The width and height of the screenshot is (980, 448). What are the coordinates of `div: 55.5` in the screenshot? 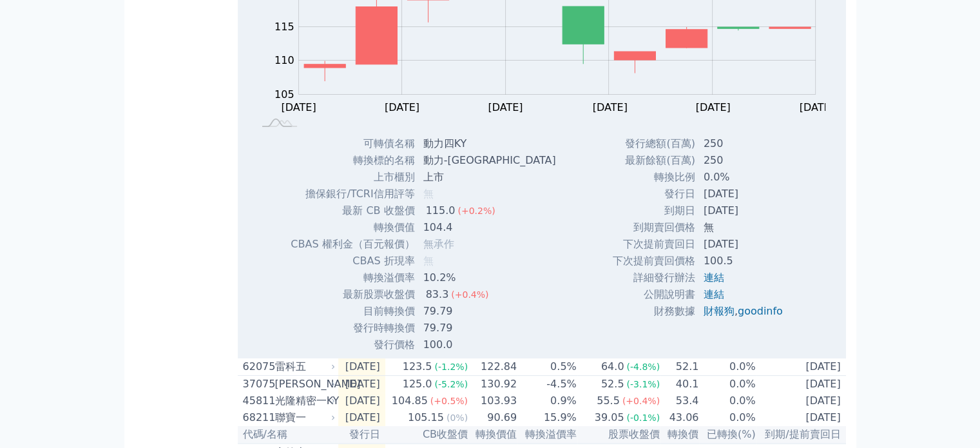 It's located at (608, 401).